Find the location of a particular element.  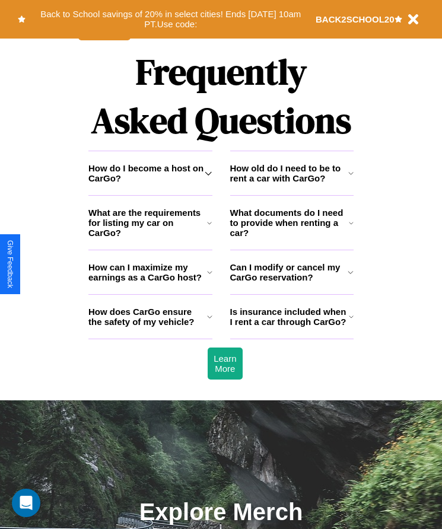

h3: How do I become a host on CarGo? is located at coordinates (146, 173).